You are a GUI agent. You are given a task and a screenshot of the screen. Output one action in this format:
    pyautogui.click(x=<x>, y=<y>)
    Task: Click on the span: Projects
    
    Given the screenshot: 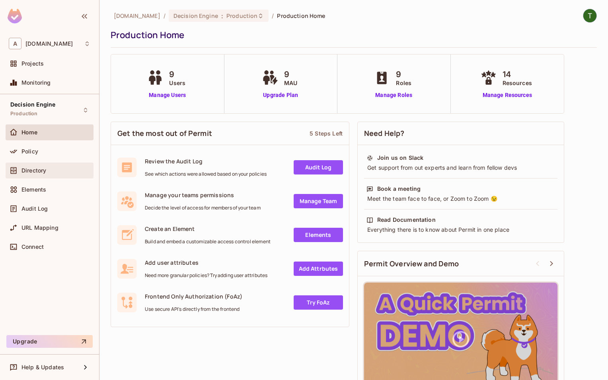 What is the action you would take?
    pyautogui.click(x=33, y=64)
    